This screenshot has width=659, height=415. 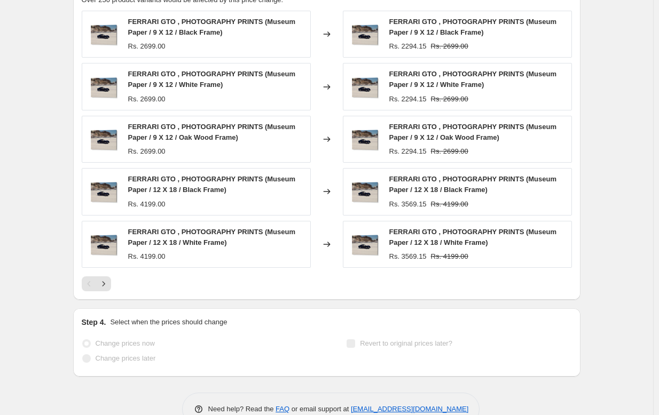 What do you see at coordinates (104, 284) in the screenshot?
I see `button: Next` at bounding box center [104, 284].